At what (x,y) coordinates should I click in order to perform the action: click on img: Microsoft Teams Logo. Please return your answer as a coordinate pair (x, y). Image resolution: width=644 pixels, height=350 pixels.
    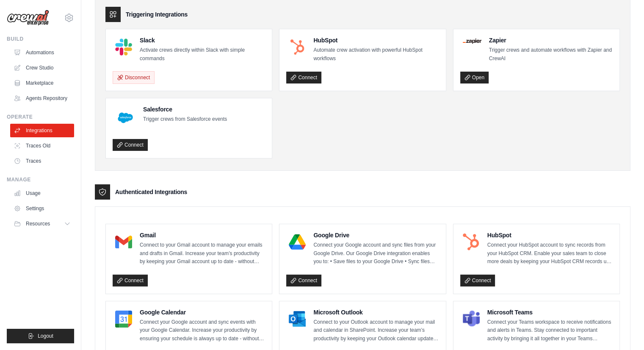
    Looking at the image, I should click on (472, 319).